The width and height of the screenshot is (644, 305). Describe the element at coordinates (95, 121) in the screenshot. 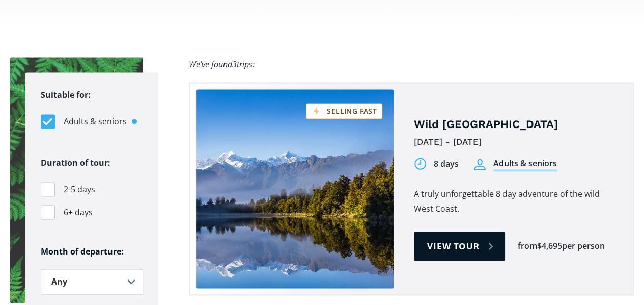

I see `span: Adults & seniors` at that location.